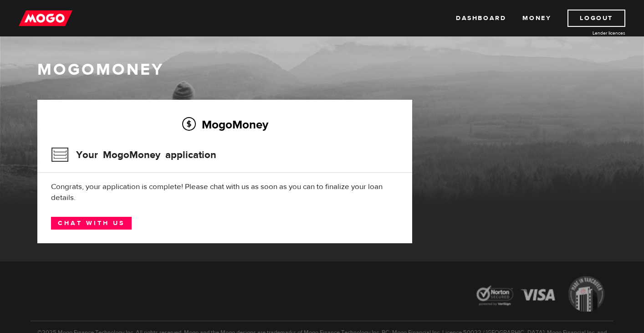 The image size is (644, 333). Describe the element at coordinates (45, 18) in the screenshot. I see `img: mogo_logo-11ee424be714fa7cbb0f0f49df9e16ec.png` at that location.